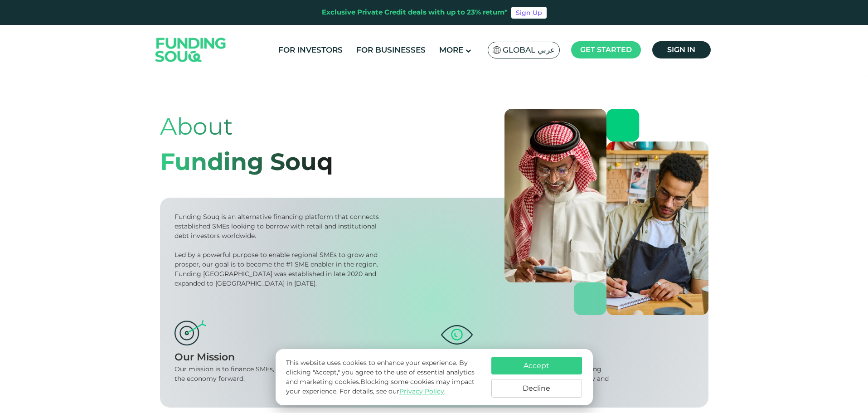 The width and height of the screenshot is (868, 413). Describe the element at coordinates (391, 50) in the screenshot. I see `a: For Businesses` at that location.